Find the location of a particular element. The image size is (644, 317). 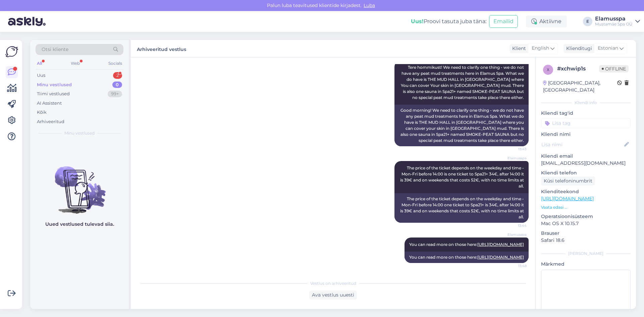

p: Märkmed is located at coordinates (586, 264).